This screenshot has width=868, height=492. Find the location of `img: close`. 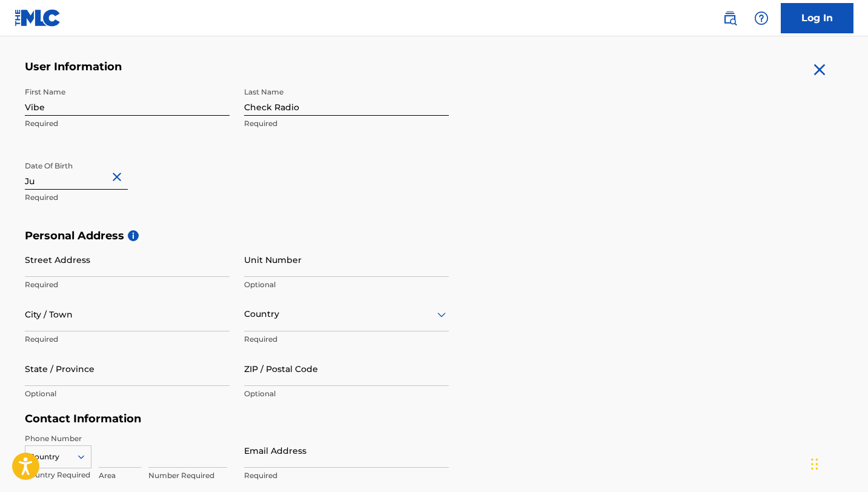

img: close is located at coordinates (820, 70).